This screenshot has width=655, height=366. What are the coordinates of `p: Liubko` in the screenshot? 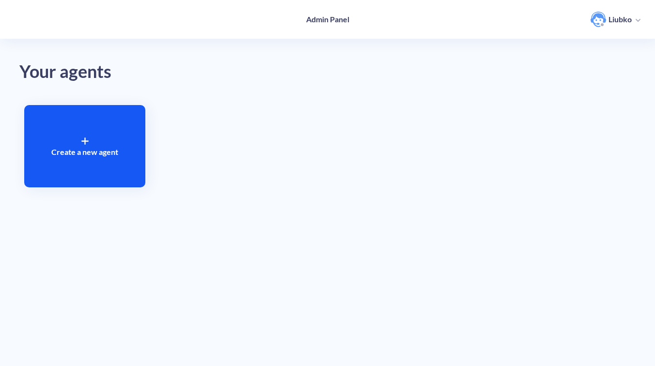 It's located at (620, 19).